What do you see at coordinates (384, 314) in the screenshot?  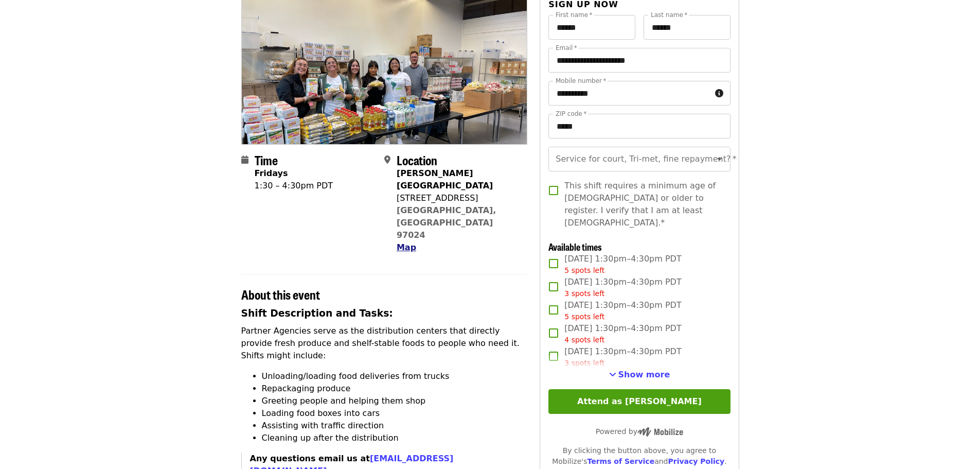 I see `h3: Shift Description and Tasks:` at bounding box center [384, 314].